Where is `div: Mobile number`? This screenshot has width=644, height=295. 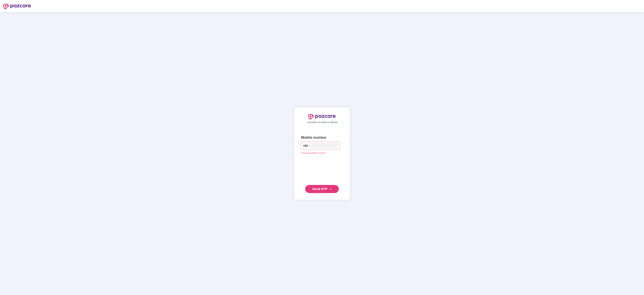
div: Mobile number is located at coordinates (322, 137).